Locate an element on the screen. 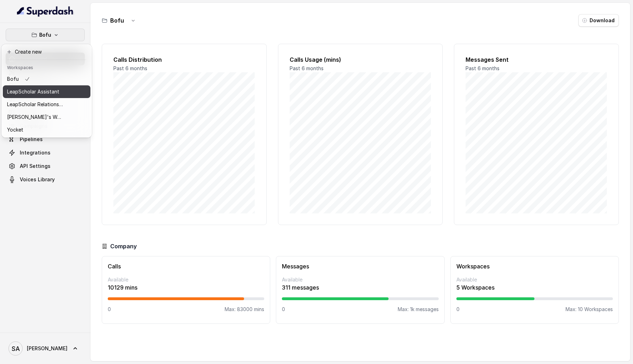 This screenshot has height=364, width=633. div: Bofu is located at coordinates (47, 91).